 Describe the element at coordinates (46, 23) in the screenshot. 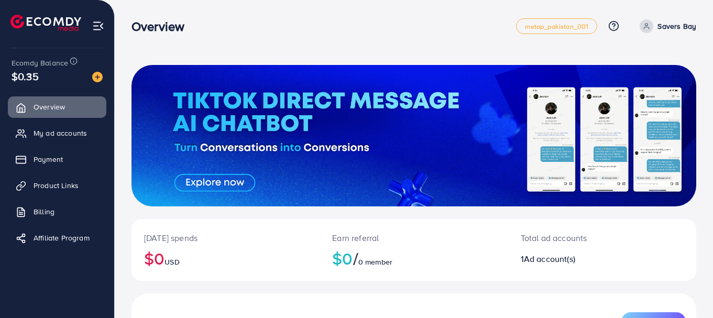

I see `img: logo` at that location.